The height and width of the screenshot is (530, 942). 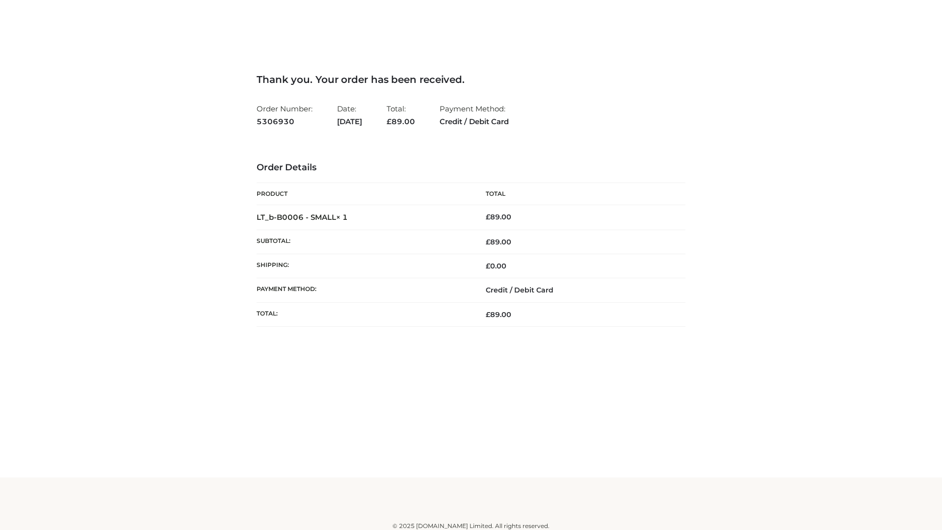 What do you see at coordinates (302, 217) in the screenshot?
I see `strong: LT_b-B0006 - SMALL` at bounding box center [302, 217].